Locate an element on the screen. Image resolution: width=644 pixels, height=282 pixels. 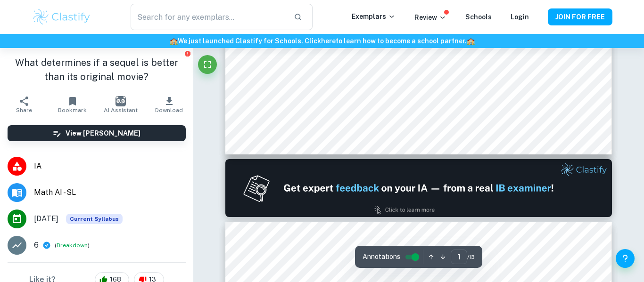
a: Clastify logo is located at coordinates (61, 17).